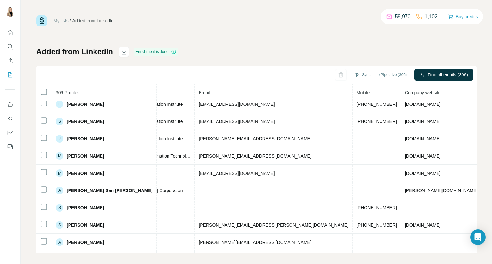 Image resolution: width=492 pixels, height=264 pixels. Describe the element at coordinates (444, 75) in the screenshot. I see `button: Find all emails (306)` at that location.